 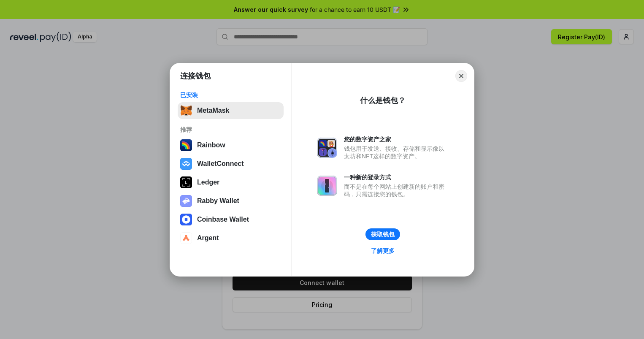 What do you see at coordinates (383, 251) in the screenshot?
I see `div: 了解更多` at bounding box center [383, 251].